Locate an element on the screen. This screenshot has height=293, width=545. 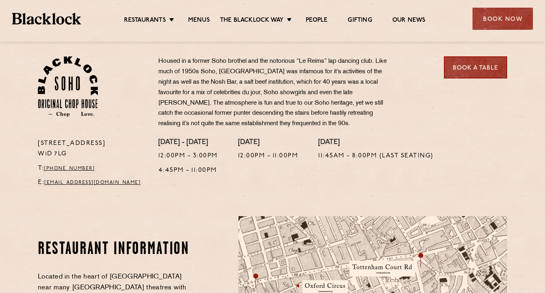
p: 12:00pm - 11:00pm is located at coordinates (268, 156).